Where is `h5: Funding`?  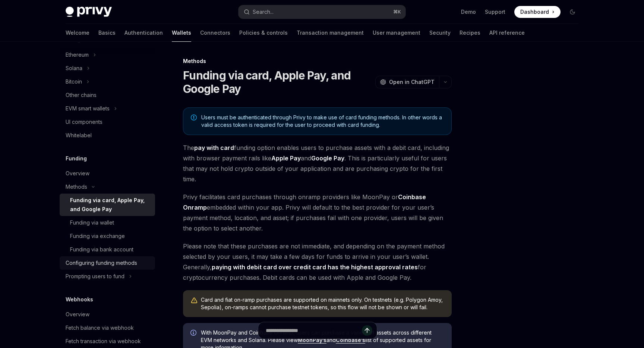
h5: Funding is located at coordinates (76, 159).